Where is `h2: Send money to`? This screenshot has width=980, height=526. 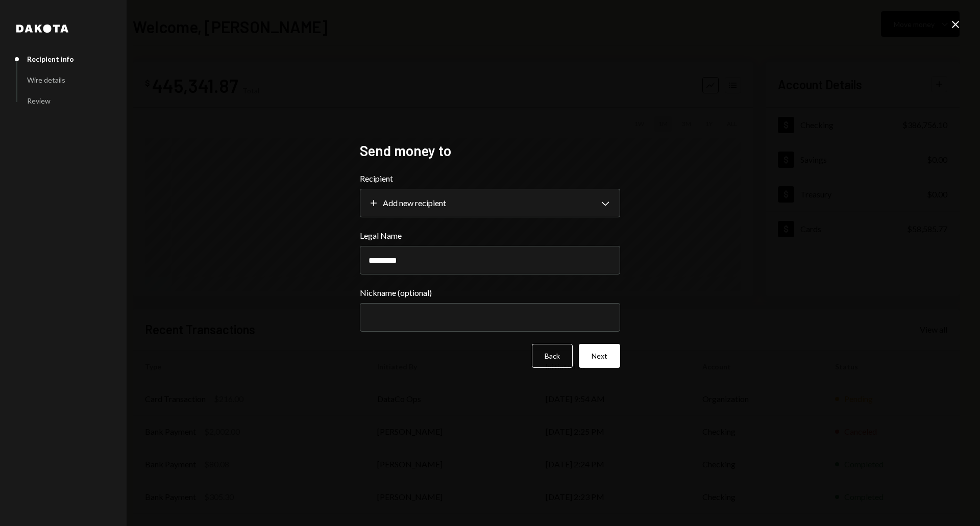 h2: Send money to is located at coordinates (490, 150).